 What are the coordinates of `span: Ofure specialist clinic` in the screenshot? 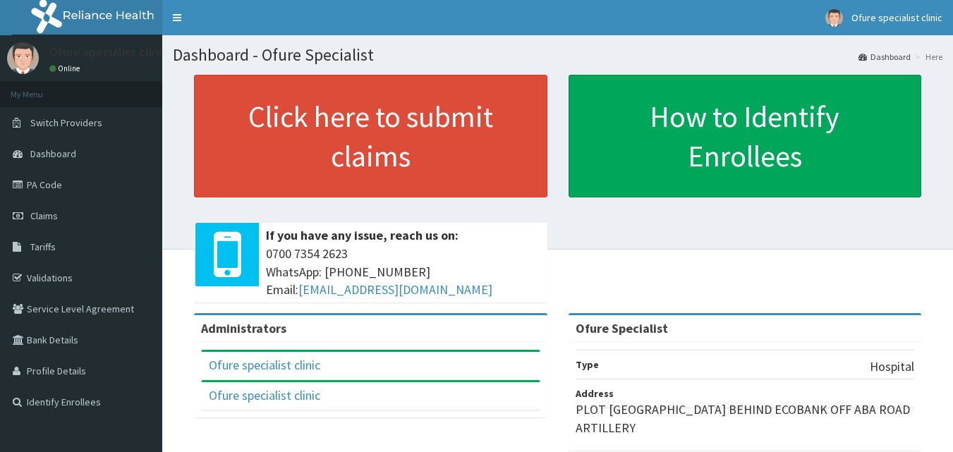 It's located at (896, 18).